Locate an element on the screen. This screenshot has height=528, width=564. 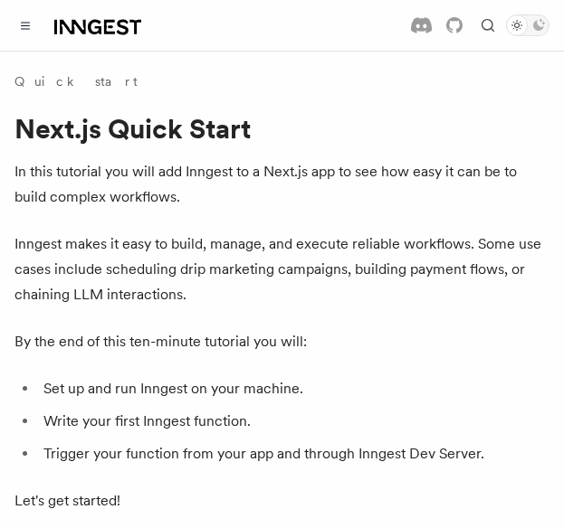
li: Set up and run Inngest on your machine. is located at coordinates (293, 389).